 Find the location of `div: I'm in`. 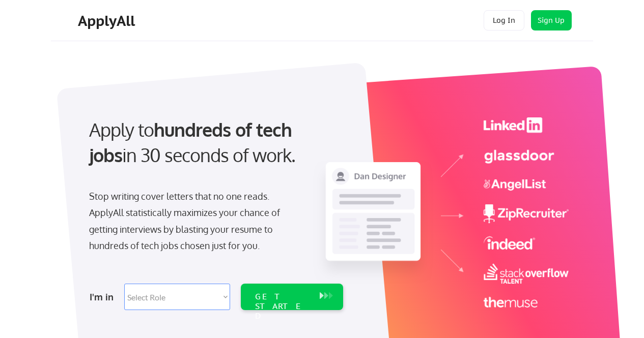

div: I'm in is located at coordinates (103, 297).